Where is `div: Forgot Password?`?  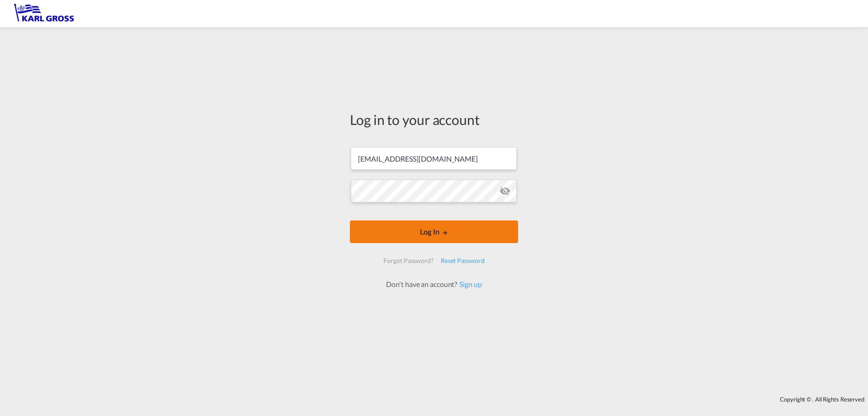
div: Forgot Password? is located at coordinates (408, 260).